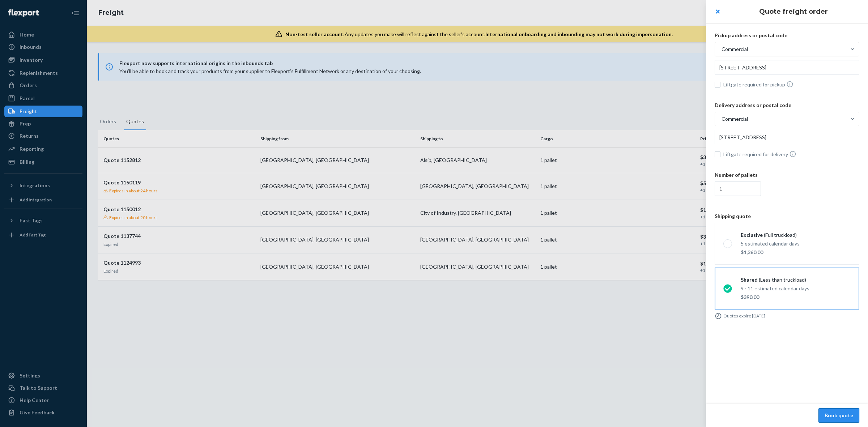  What do you see at coordinates (787, 175) in the screenshot?
I see `p: Number of pallets` at bounding box center [787, 175].